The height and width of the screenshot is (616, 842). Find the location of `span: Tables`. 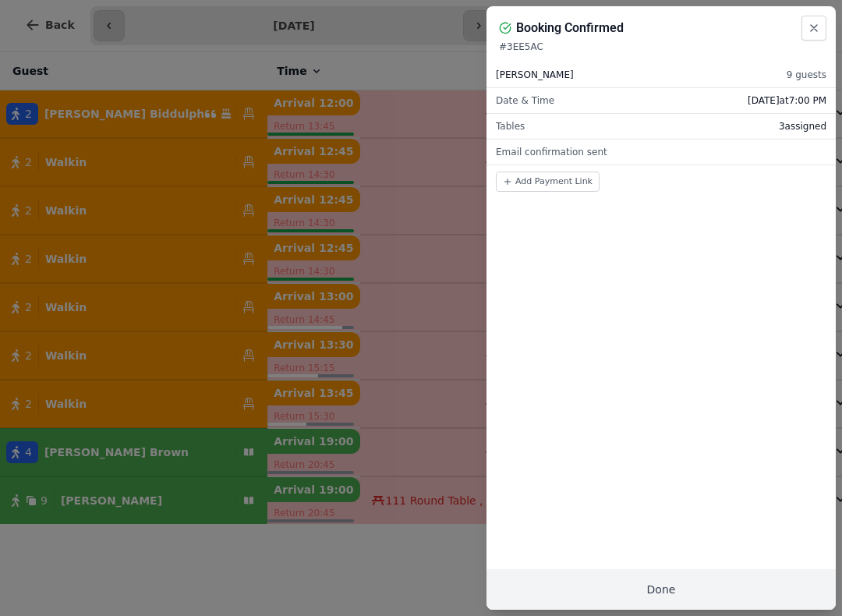

span: Tables is located at coordinates (510, 126).